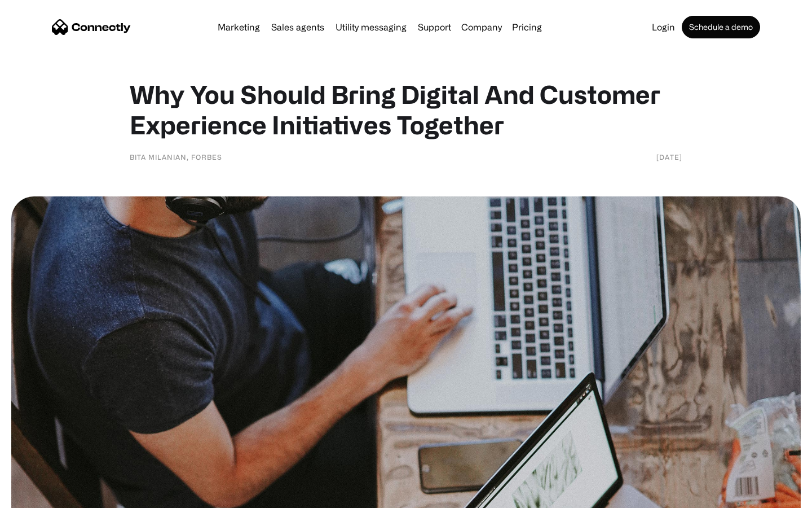 Image resolution: width=812 pixels, height=508 pixels. What do you see at coordinates (176, 157) in the screenshot?
I see `div: Bita Milanian, Forbes` at bounding box center [176, 157].